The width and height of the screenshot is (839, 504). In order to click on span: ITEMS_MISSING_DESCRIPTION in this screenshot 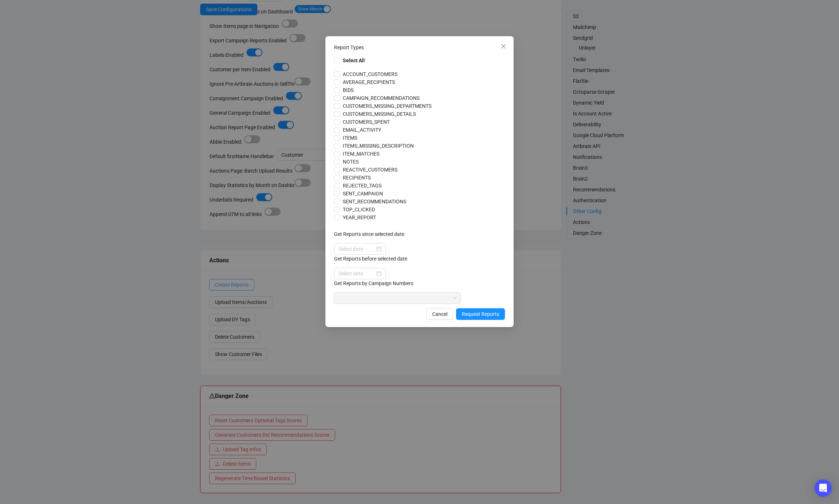, I will do `click(378, 146)`.